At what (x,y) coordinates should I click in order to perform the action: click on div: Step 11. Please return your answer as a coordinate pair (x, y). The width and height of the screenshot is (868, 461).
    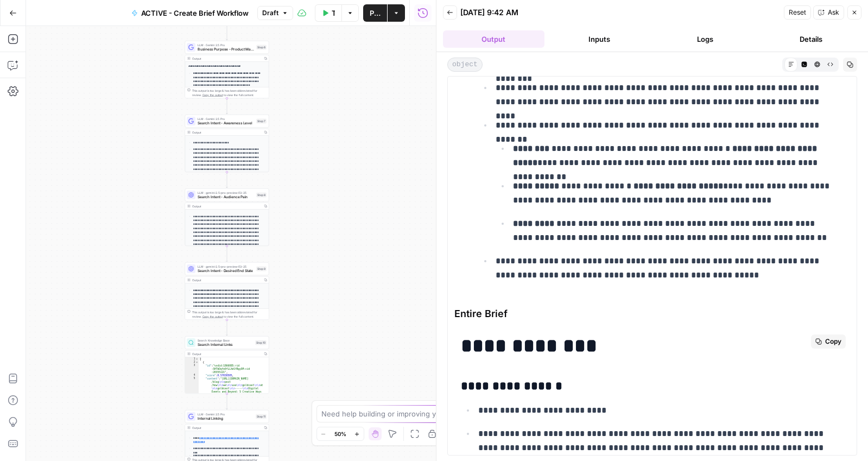
    Looking at the image, I should click on (261, 417).